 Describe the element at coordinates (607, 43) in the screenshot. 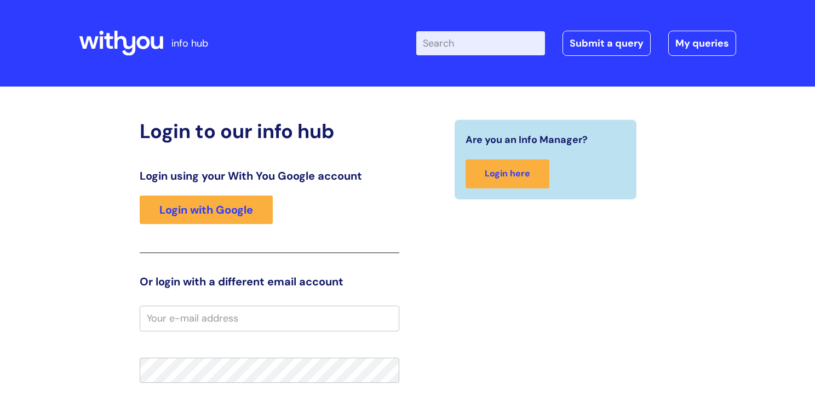

I see `a: Submit a query` at that location.